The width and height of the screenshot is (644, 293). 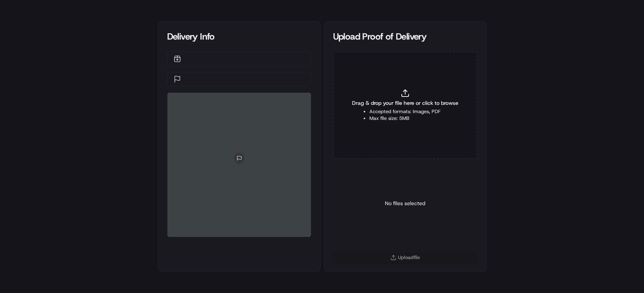 I want to click on li: Accepted formats: Images, PDF, so click(x=405, y=112).